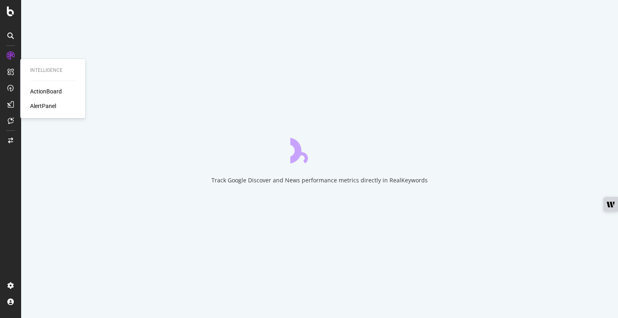 Image resolution: width=618 pixels, height=318 pixels. I want to click on a: ActionBoard, so click(46, 91).